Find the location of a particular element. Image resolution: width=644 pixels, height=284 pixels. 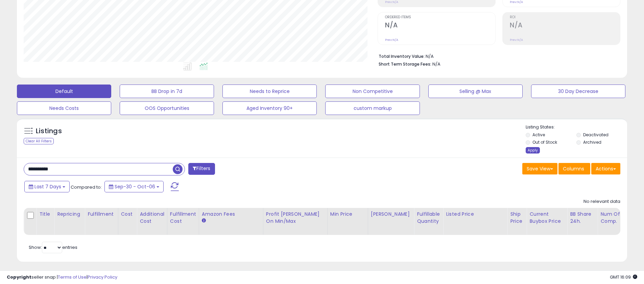

div: Current Buybox Price is located at coordinates (546, 217).